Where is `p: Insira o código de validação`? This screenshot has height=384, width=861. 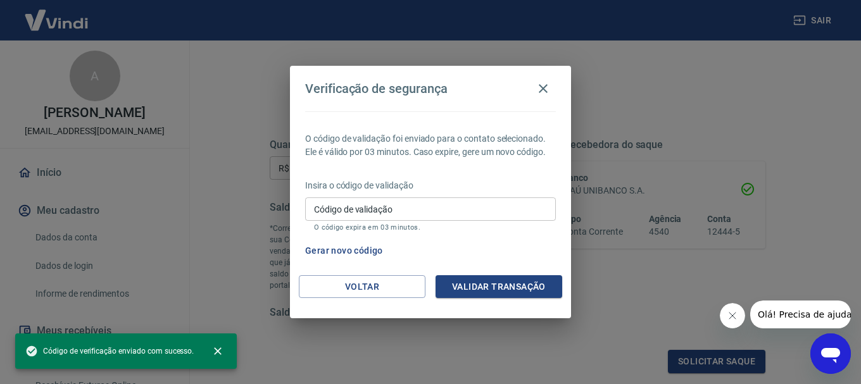
p: Insira o código de validação is located at coordinates (430, 185).